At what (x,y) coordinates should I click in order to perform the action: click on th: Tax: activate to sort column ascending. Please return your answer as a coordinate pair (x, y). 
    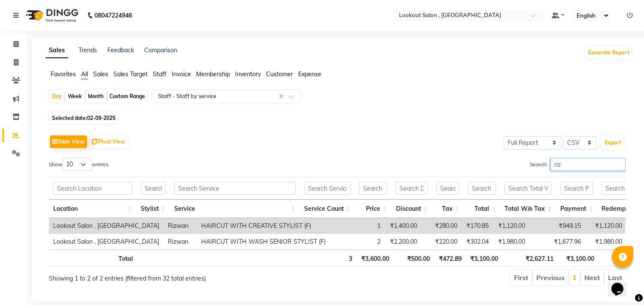
    Looking at the image, I should click on (448, 209).